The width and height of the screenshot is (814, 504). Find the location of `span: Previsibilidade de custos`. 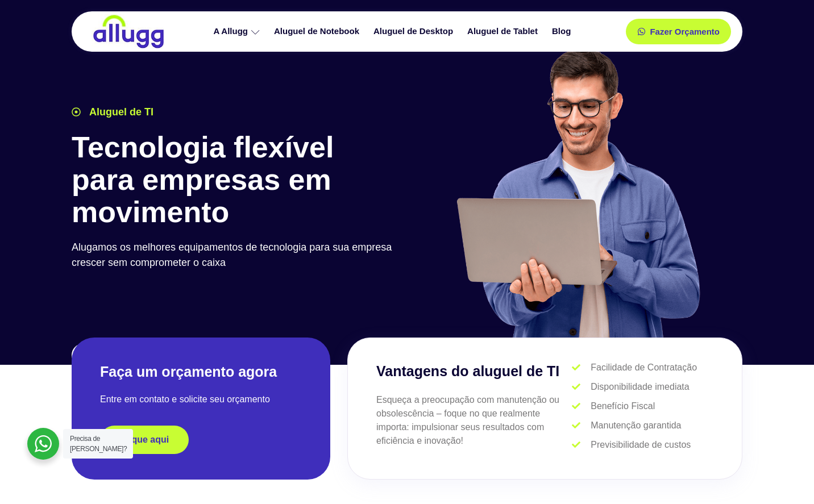

span: Previsibilidade de custos is located at coordinates (639, 444).